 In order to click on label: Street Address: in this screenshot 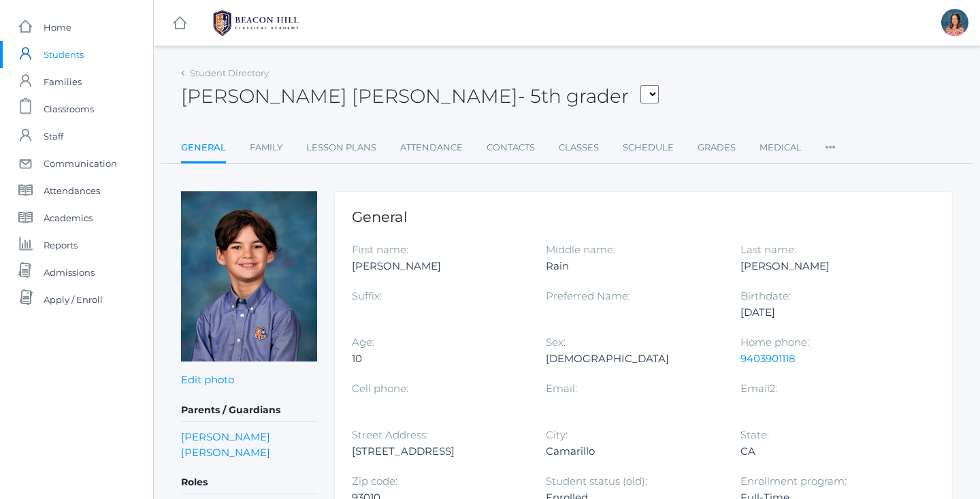, I will do `click(390, 434)`.